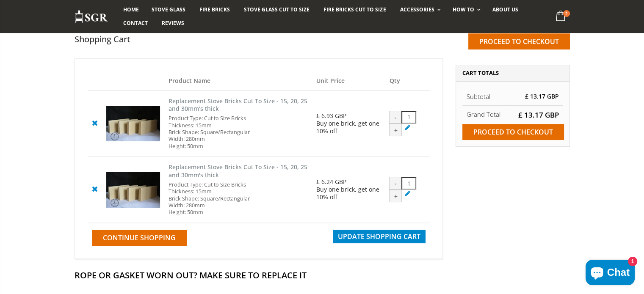 Image resolution: width=644 pixels, height=294 pixels. What do you see at coordinates (331, 182) in the screenshot?
I see `span: £ 6.24 GBP` at bounding box center [331, 182].